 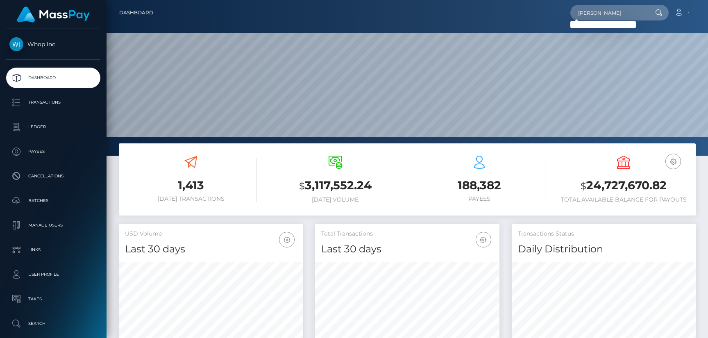 What do you see at coordinates (53, 299) in the screenshot?
I see `a: Taxes` at bounding box center [53, 299].